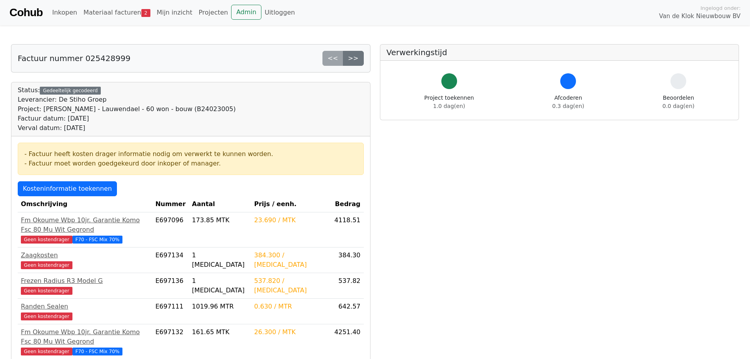  What do you see at coordinates (700, 16) in the screenshot?
I see `span: Van de Klok Nieuwbouw BV` at bounding box center [700, 16].